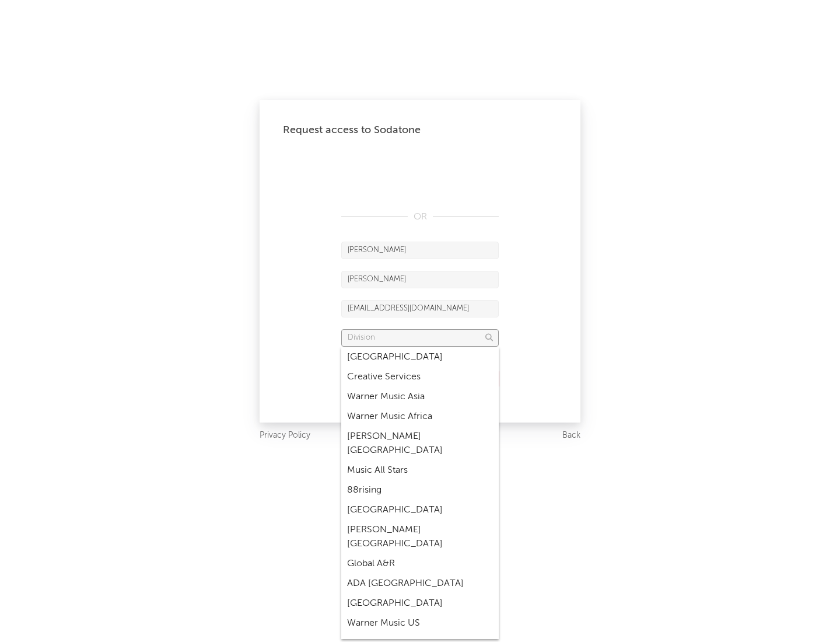  I want to click on div: Music All Stars, so click(420, 470).